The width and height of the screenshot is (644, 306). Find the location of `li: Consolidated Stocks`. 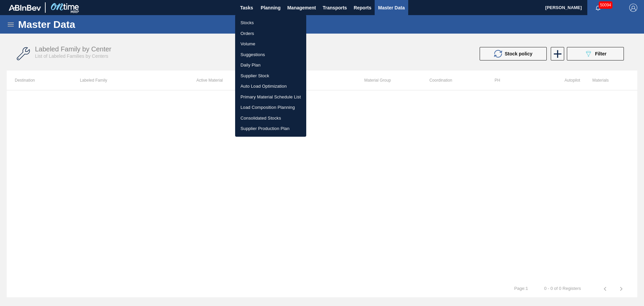

li: Consolidated Stocks is located at coordinates (271, 118).